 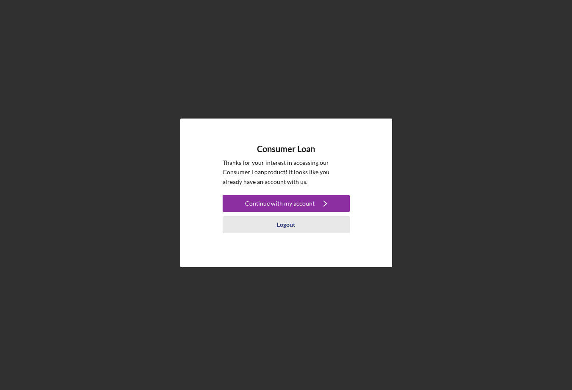 I want to click on button: Continue with my account, so click(x=286, y=203).